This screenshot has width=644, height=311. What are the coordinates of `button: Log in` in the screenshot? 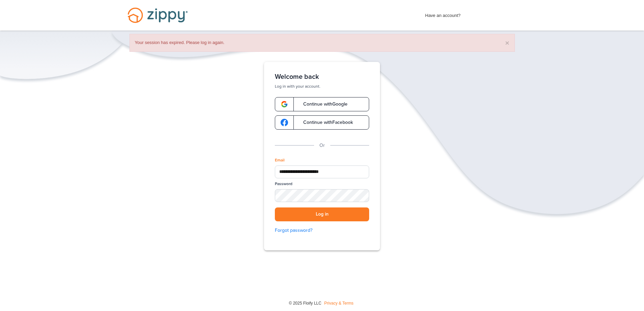 It's located at (322, 214).